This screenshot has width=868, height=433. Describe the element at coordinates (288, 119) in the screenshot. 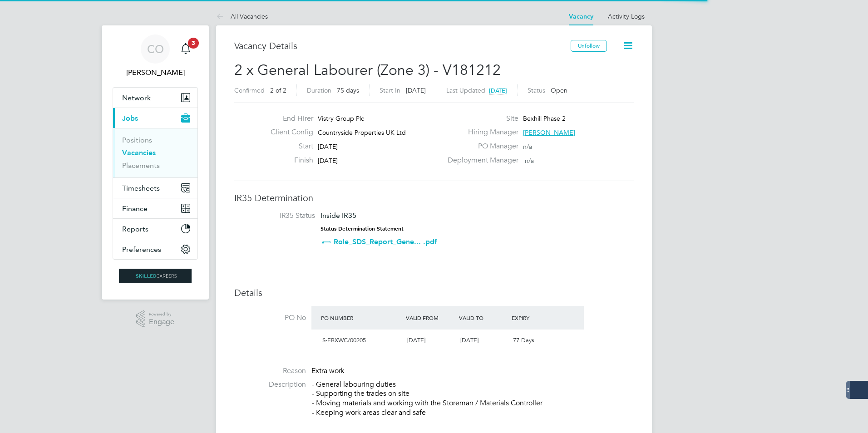

I see `label: End Hirer` at that location.